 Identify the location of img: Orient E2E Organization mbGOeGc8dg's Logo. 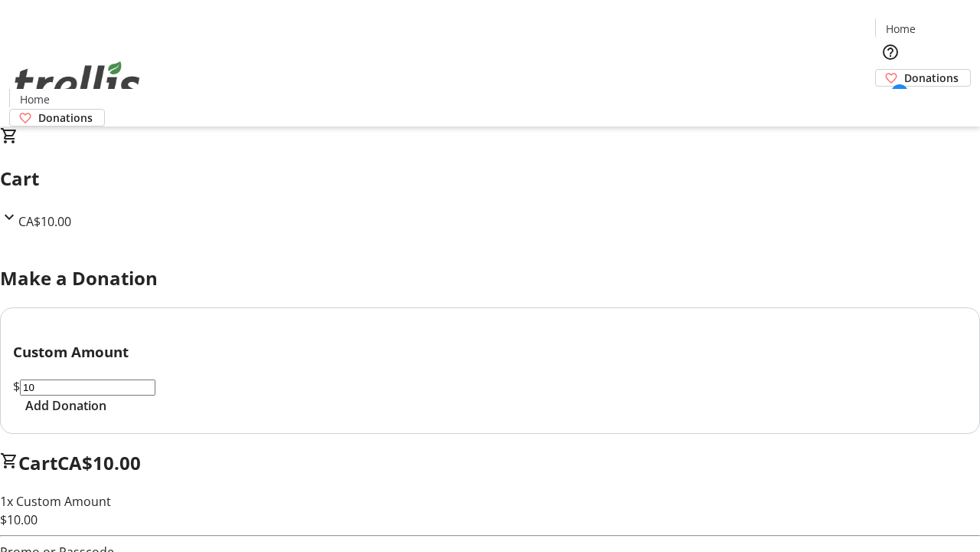
(77, 82).